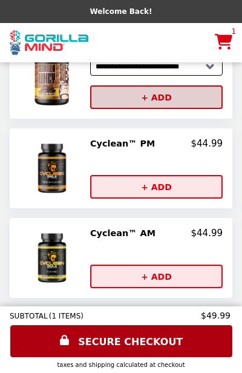 This screenshot has width=242, height=373. Describe the element at coordinates (217, 315) in the screenshot. I see `span: $49.99` at that location.